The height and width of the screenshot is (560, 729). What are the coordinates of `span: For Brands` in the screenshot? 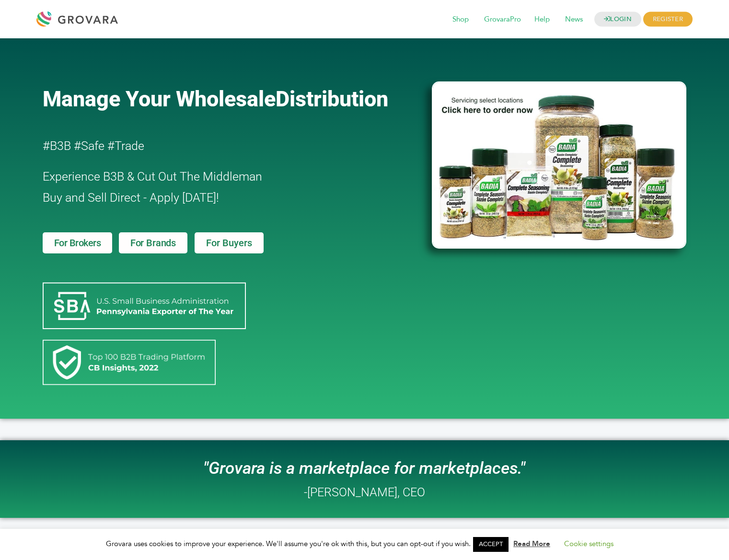 It's located at (153, 243).